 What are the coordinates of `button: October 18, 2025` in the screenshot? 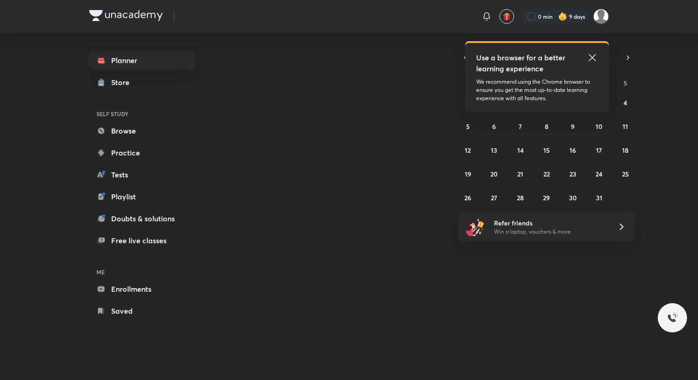 It's located at (626, 150).